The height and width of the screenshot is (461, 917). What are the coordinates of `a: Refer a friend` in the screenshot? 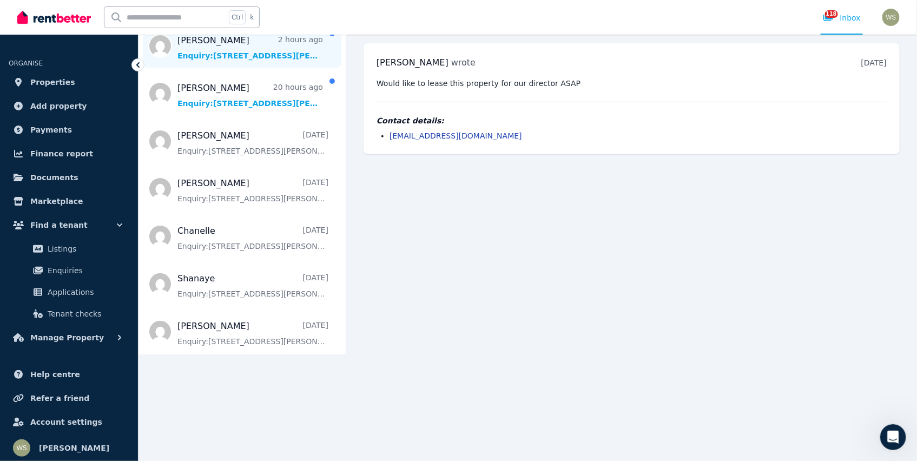 It's located at (69, 398).